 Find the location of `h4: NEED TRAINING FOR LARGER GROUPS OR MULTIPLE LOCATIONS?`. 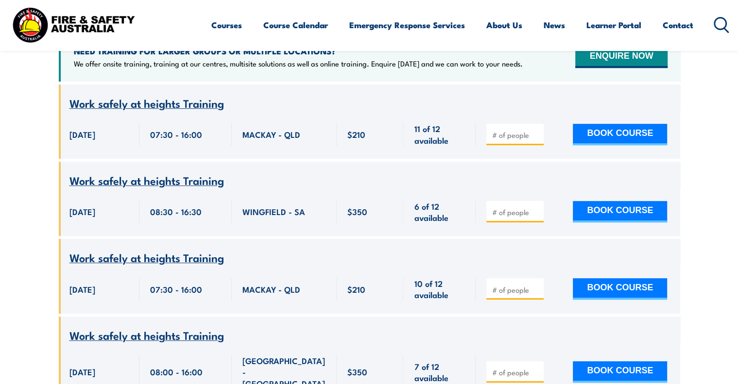

h4: NEED TRAINING FOR LARGER GROUPS OR MULTIPLE LOCATIONS? is located at coordinates (298, 51).